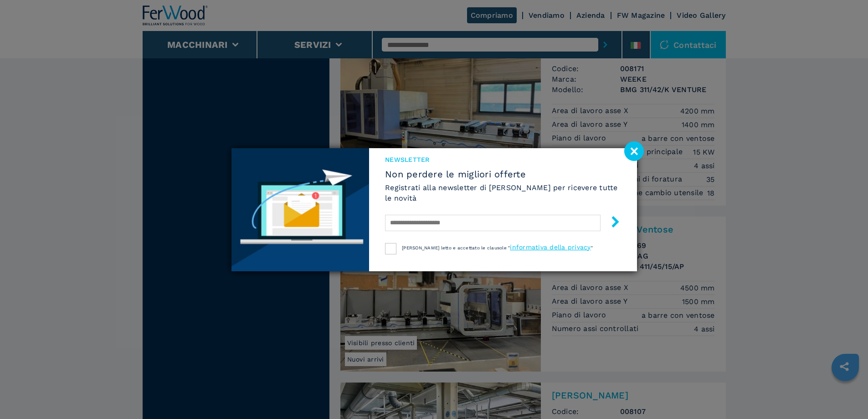 The height and width of the screenshot is (419, 868). What do you see at coordinates (550, 247) in the screenshot?
I see `a: informativa della privacy` at bounding box center [550, 247].